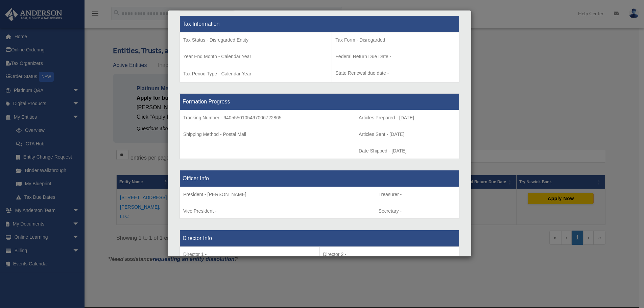 This screenshot has height=308, width=644. I want to click on p: Director 1 -, so click(249, 255).